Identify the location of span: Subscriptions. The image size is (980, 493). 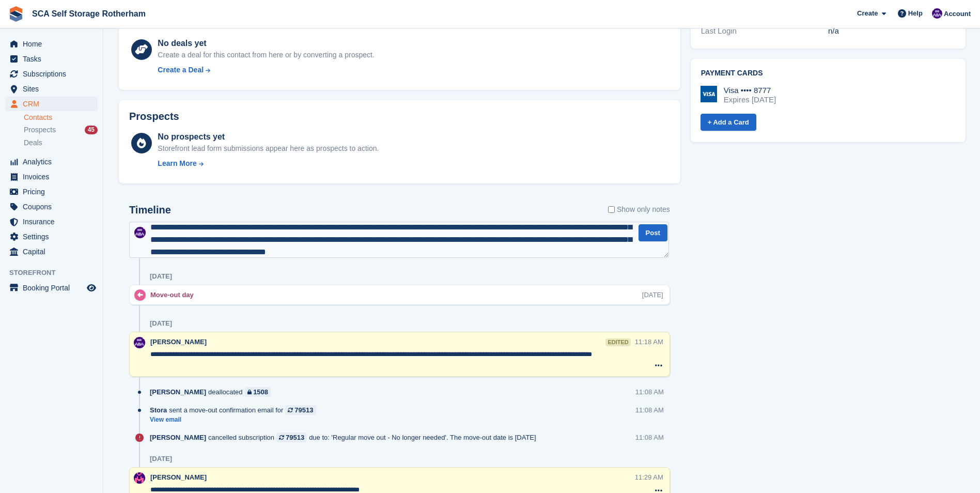
(54, 74).